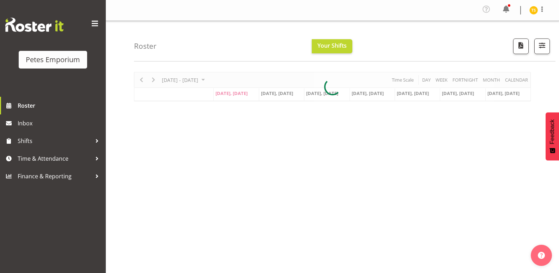 This screenshot has height=273, width=559. What do you see at coordinates (60, 106) in the screenshot?
I see `span: Roster` at bounding box center [60, 106].